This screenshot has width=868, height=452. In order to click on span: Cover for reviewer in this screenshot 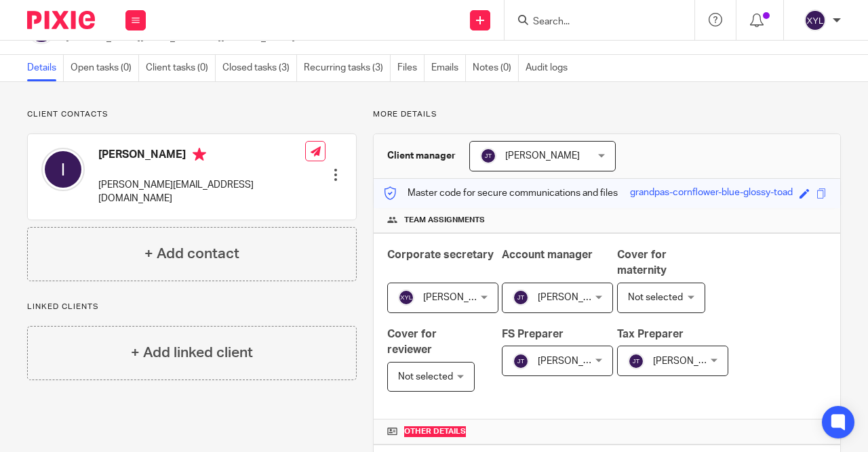, I will do `click(412, 342)`.